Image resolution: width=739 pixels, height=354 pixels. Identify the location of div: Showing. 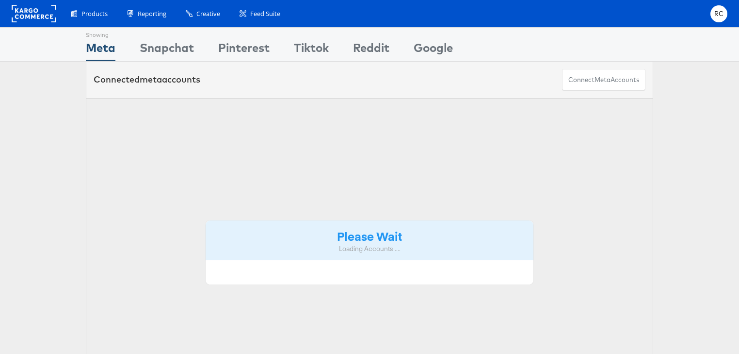
(100, 33).